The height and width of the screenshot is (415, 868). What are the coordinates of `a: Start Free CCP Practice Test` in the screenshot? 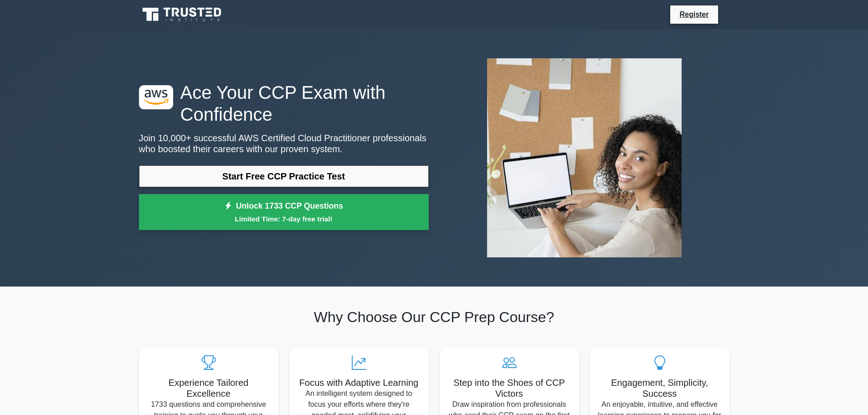 It's located at (284, 176).